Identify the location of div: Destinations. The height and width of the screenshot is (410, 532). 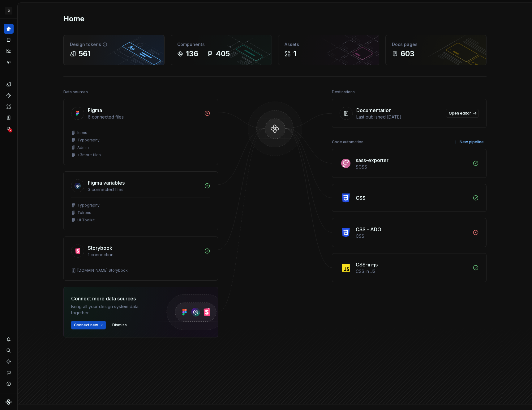
(343, 92).